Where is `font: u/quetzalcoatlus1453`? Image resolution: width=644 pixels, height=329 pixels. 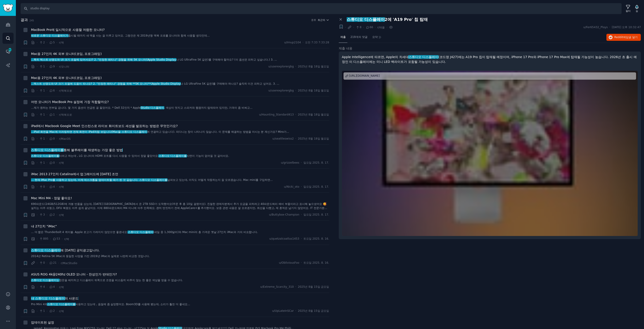 font: u/quetzalcoatlus1453 is located at coordinates (284, 238).